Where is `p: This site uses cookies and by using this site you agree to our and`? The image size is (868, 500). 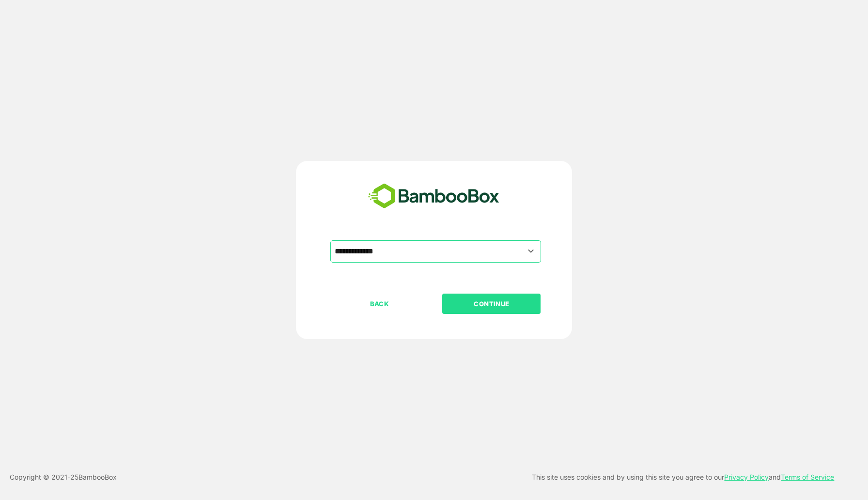 p: This site uses cookies and by using this site you agree to our and is located at coordinates (683, 476).